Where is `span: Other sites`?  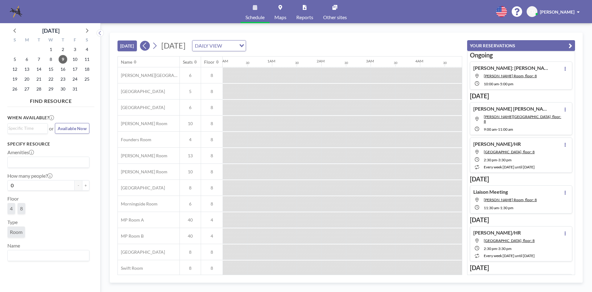 span: Other sites is located at coordinates (335, 17).